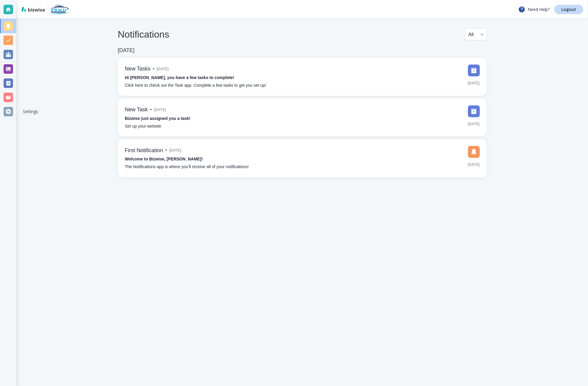 Image resolution: width=588 pixels, height=386 pixels. What do you see at coordinates (143, 34) in the screenshot?
I see `h4: Notifications` at bounding box center [143, 34].